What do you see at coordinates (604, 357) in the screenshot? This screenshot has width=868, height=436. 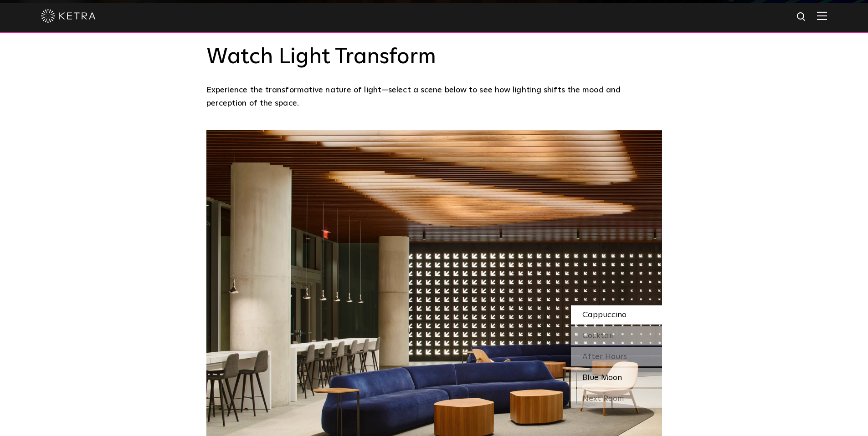 I see `span: After Hours` at bounding box center [604, 357].